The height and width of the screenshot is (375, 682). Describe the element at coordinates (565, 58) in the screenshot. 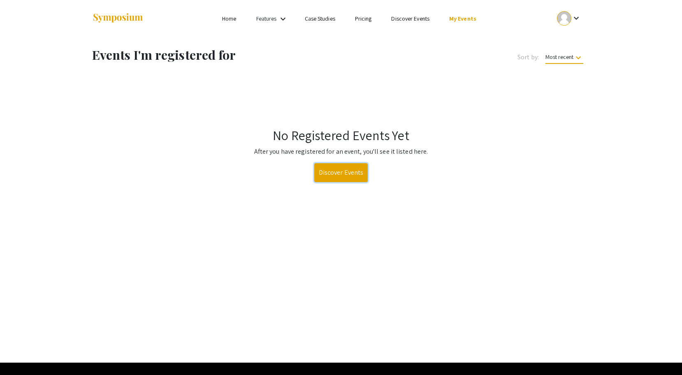

I see `span: Most recent` at that location.